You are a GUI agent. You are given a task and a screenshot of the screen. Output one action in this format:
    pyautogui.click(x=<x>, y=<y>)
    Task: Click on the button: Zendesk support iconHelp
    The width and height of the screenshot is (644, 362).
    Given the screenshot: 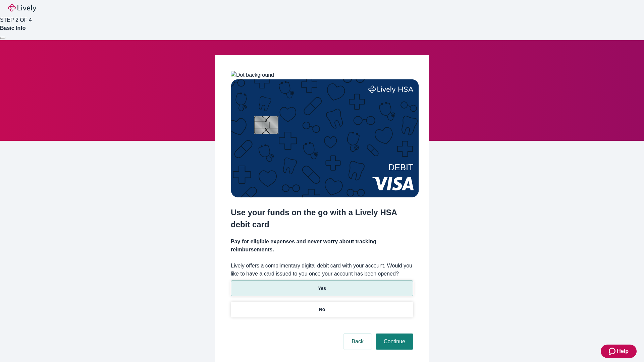 What is the action you would take?
    pyautogui.click(x=619, y=351)
    